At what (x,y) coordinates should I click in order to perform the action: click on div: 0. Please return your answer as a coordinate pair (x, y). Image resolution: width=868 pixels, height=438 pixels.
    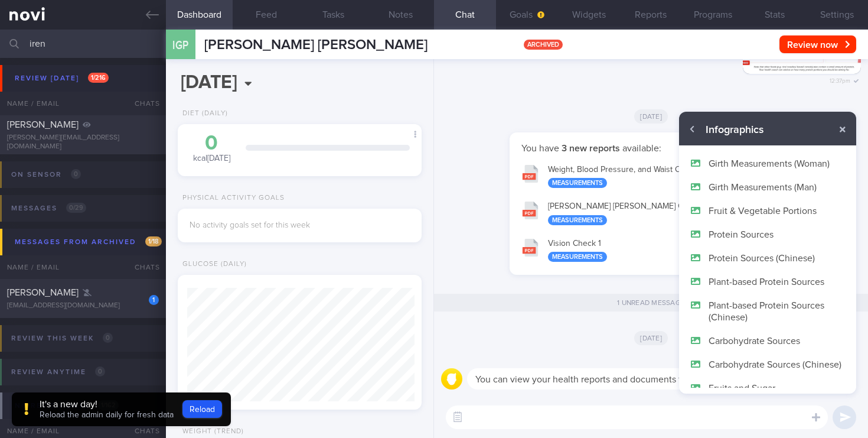
    Looking at the image, I should click on (211, 143).